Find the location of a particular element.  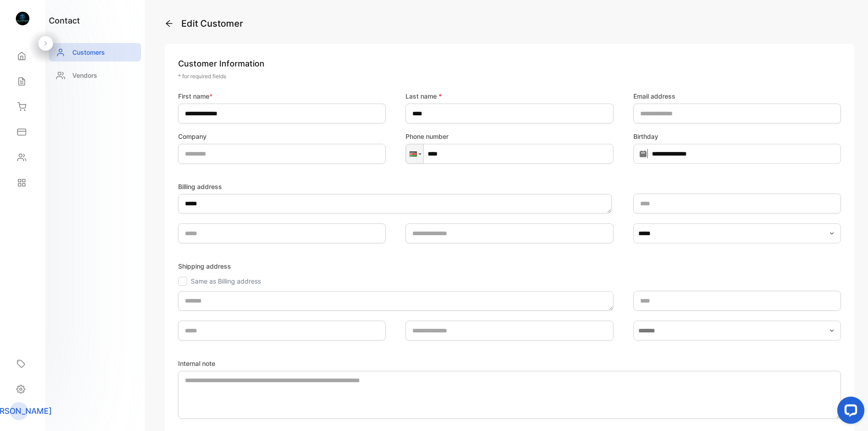

div: Kenya: + 254 is located at coordinates (414, 153).